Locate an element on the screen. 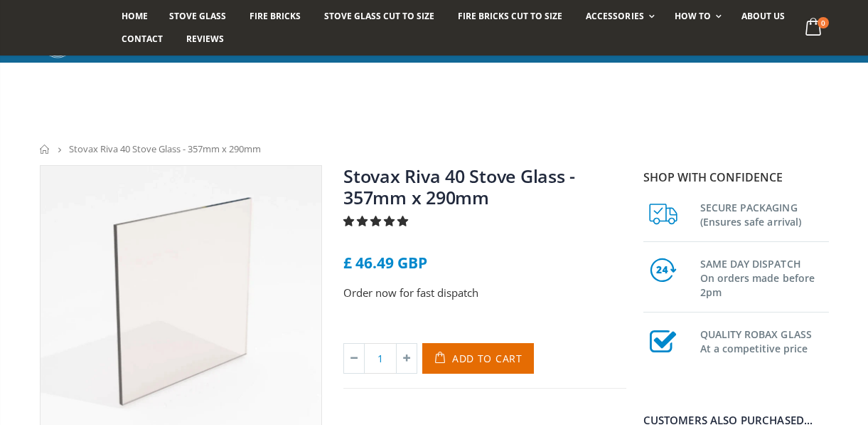  span: About us is located at coordinates (763, 16).